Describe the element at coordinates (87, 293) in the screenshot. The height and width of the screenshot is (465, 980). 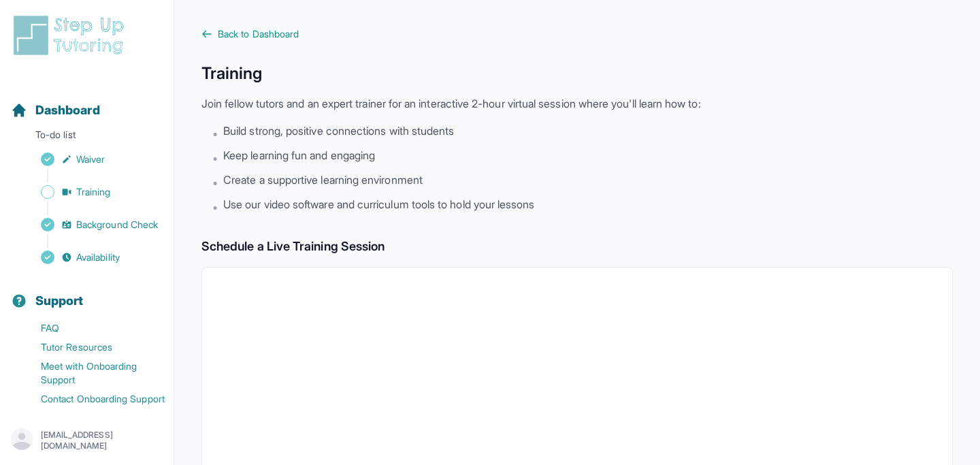
I see `button: Support` at that location.